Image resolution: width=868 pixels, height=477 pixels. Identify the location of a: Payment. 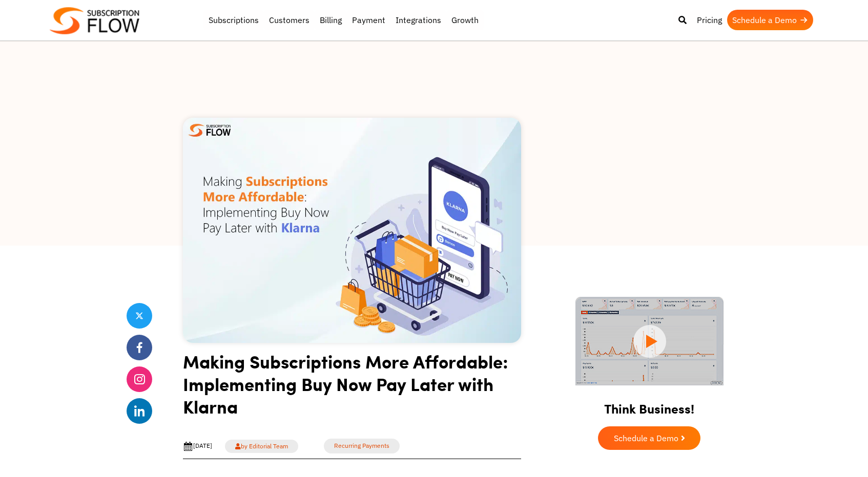
(369, 20).